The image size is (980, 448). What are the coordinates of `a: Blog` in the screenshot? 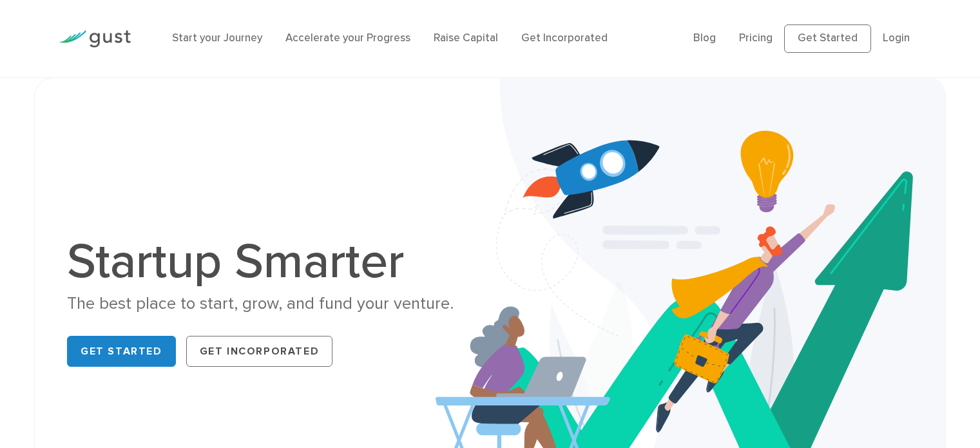 It's located at (705, 38).